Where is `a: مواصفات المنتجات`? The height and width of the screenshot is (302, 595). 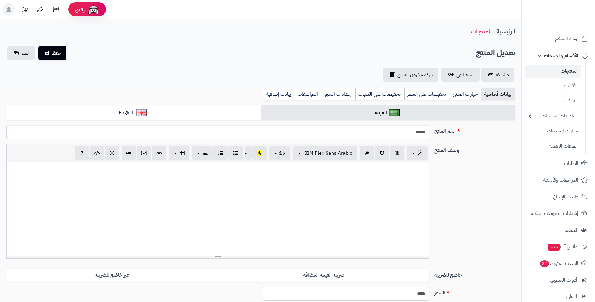 a: مواصفات المنتجات is located at coordinates (553, 116).